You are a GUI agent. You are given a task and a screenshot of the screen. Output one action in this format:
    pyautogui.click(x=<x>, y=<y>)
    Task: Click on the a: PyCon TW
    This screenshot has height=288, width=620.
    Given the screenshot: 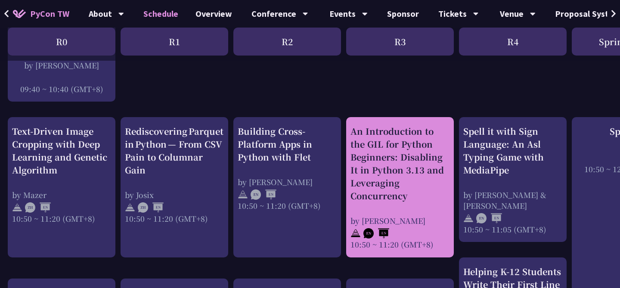 What is the action you would take?
    pyautogui.click(x=41, y=14)
    